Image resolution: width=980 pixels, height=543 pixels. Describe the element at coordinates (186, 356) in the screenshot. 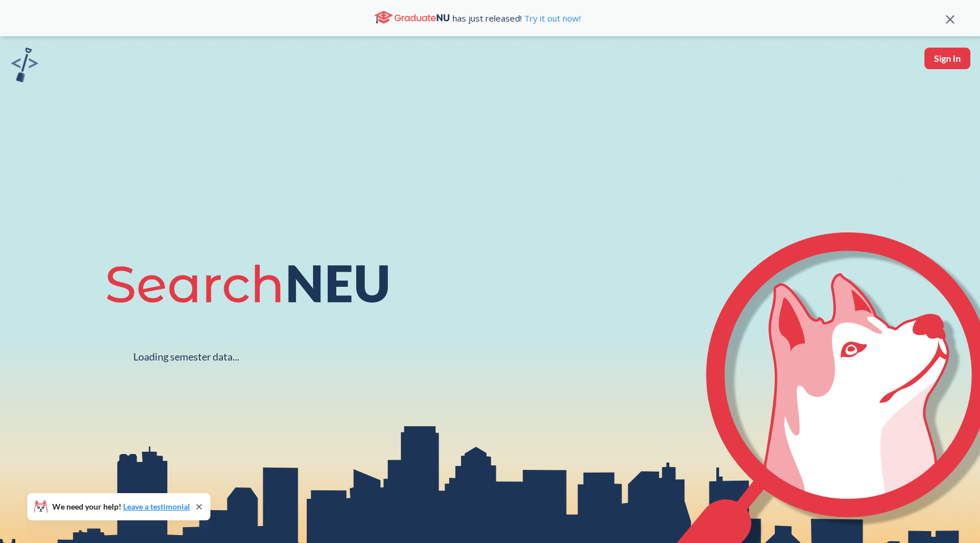

I see `div: Loading semester data...` at that location.